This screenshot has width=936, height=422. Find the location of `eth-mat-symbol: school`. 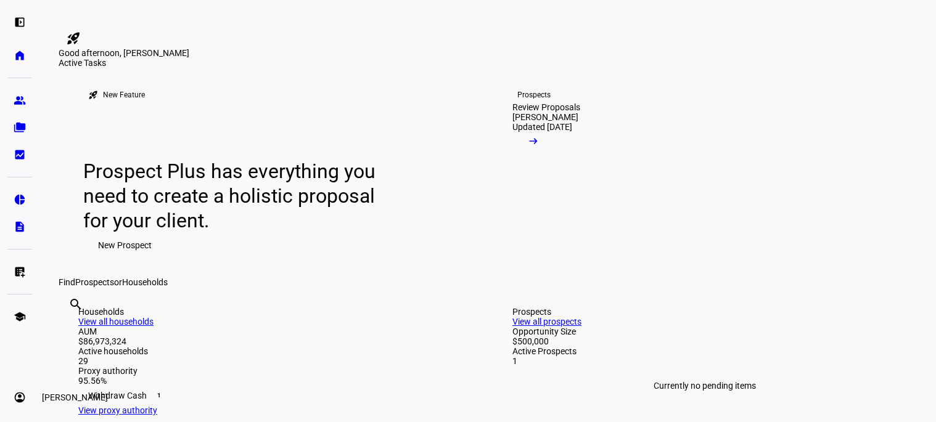

eth-mat-symbol: school is located at coordinates (20, 317).